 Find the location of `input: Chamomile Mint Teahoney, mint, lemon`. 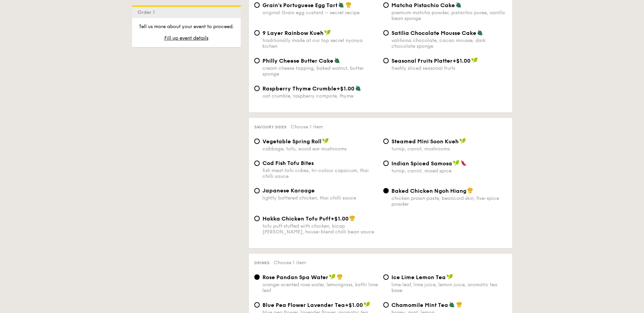

input: Chamomile Mint Teahoney, mint, lemon is located at coordinates (386, 305).